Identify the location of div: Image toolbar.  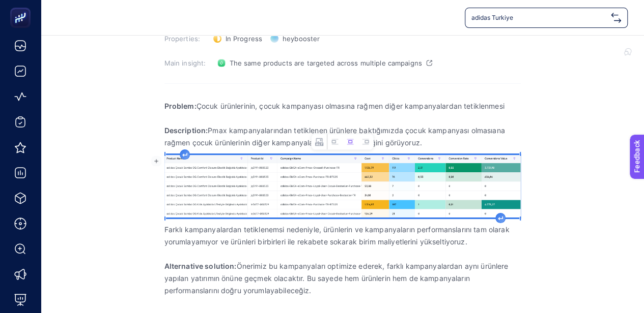
(342, 142).